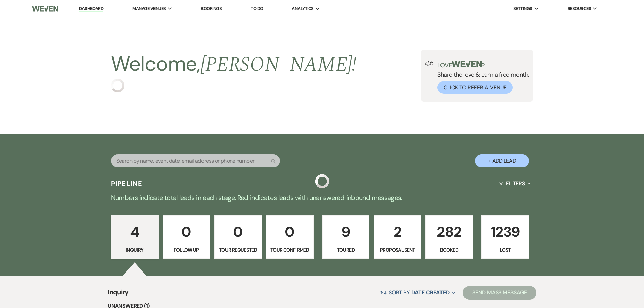  Describe the element at coordinates (186, 250) in the screenshot. I see `p: Follow Up` at that location.